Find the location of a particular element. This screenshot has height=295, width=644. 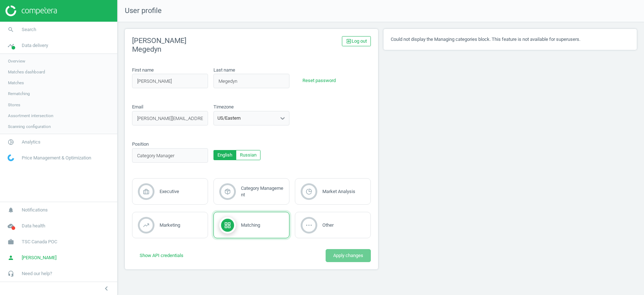

button: chevron_left is located at coordinates (106, 289).